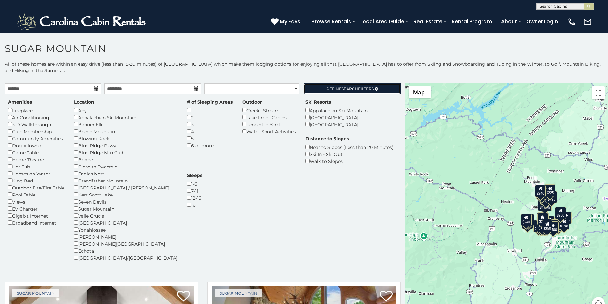 The width and height of the screenshot is (608, 304). What do you see at coordinates (572, 22) in the screenshot?
I see `img: phone-regular-white.png` at bounding box center [572, 22].